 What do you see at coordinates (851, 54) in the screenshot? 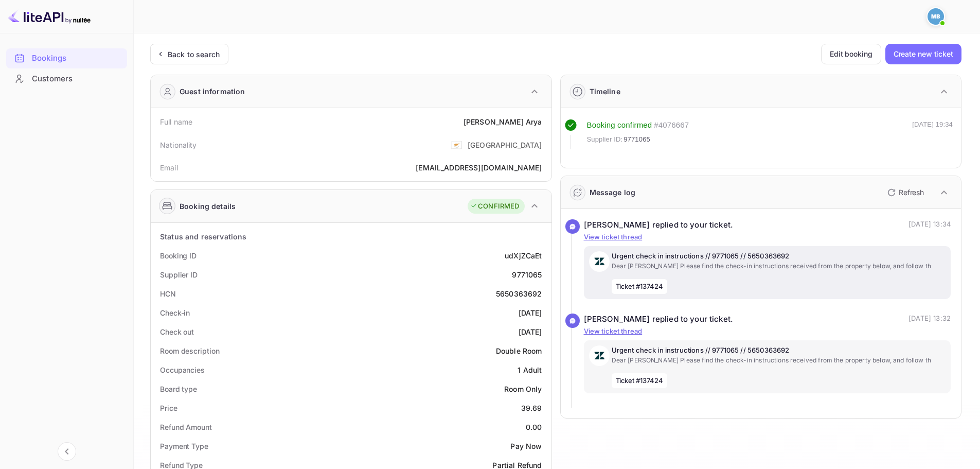
I see `button: Edit booking` at bounding box center [851, 54].